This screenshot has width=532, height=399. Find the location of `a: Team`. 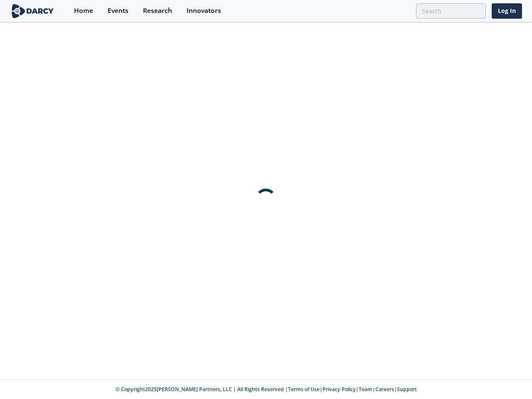

a: Team is located at coordinates (365, 389).